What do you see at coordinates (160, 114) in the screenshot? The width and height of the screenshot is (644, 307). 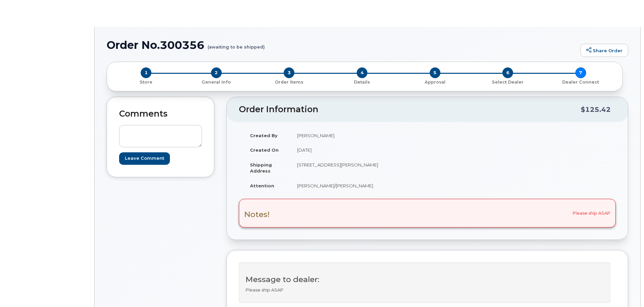 I see `h2: Comments` at bounding box center [160, 114].